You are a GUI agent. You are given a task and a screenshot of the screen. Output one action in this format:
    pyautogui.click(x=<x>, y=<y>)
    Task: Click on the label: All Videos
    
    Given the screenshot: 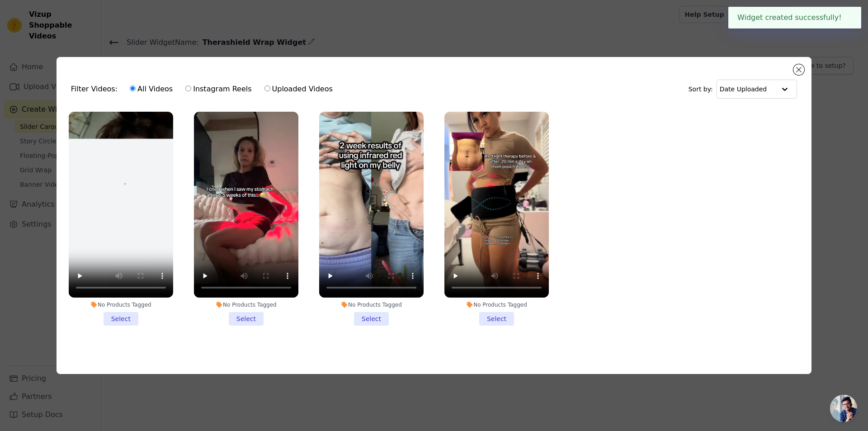 What is the action you would take?
    pyautogui.click(x=151, y=89)
    